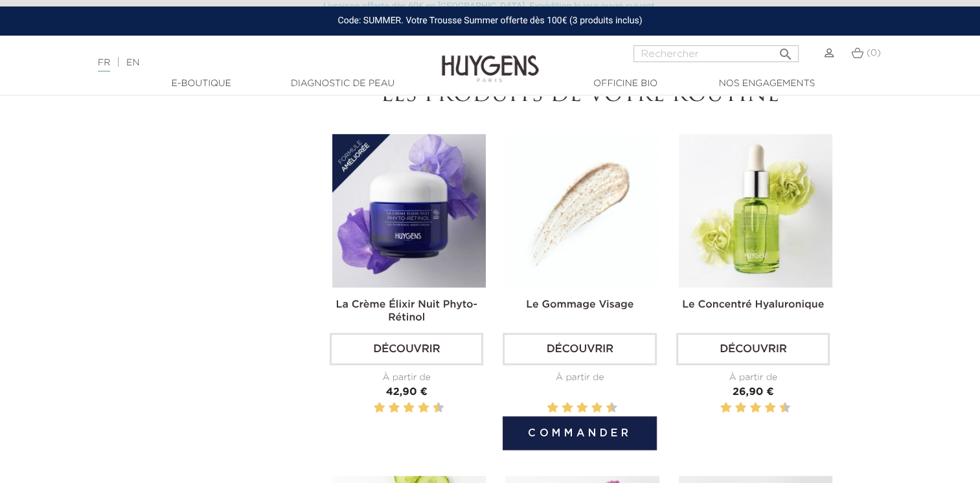 The image size is (980, 483). Describe the element at coordinates (202, 83) in the screenshot. I see `a: E-Boutique` at that location.